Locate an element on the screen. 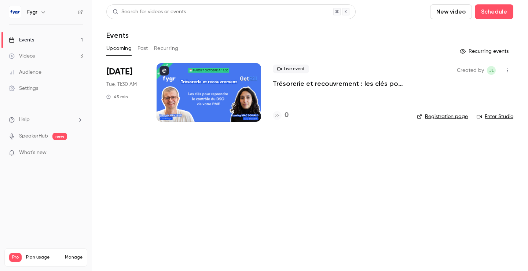 The width and height of the screenshot is (528, 271). button: Past is located at coordinates (143, 48).